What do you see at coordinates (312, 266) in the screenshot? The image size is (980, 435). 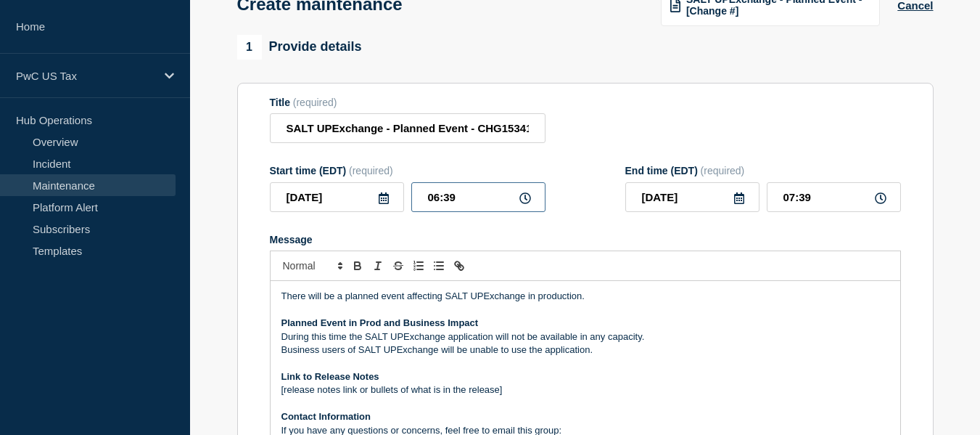 I see `span: Font size` at bounding box center [312, 266].